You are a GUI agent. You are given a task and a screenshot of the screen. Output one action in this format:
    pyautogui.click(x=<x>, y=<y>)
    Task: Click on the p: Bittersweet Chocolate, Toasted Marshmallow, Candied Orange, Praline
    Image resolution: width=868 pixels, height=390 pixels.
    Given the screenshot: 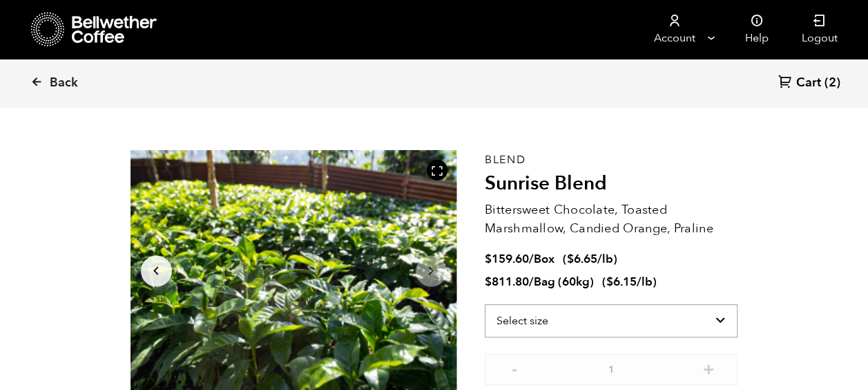 What is the action you would take?
    pyautogui.click(x=611, y=219)
    